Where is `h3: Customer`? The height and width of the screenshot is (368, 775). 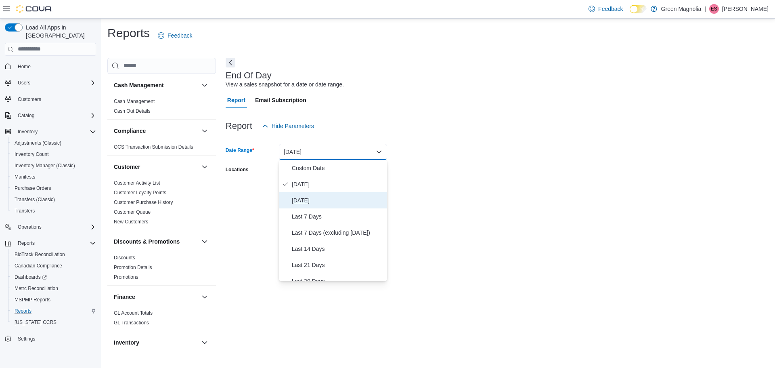
h3: Customer is located at coordinates (127, 167).